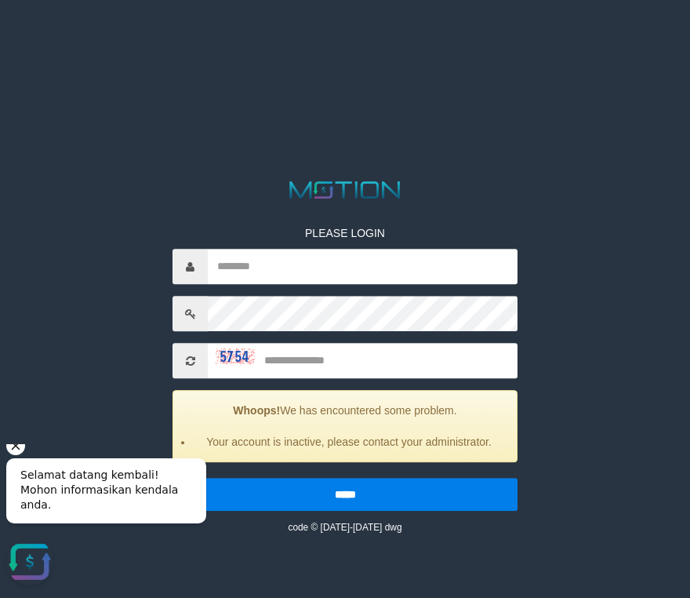 This screenshot has height=598, width=690. What do you see at coordinates (345, 427) in the screenshot?
I see `div: We has encountered some problem.` at bounding box center [345, 427].